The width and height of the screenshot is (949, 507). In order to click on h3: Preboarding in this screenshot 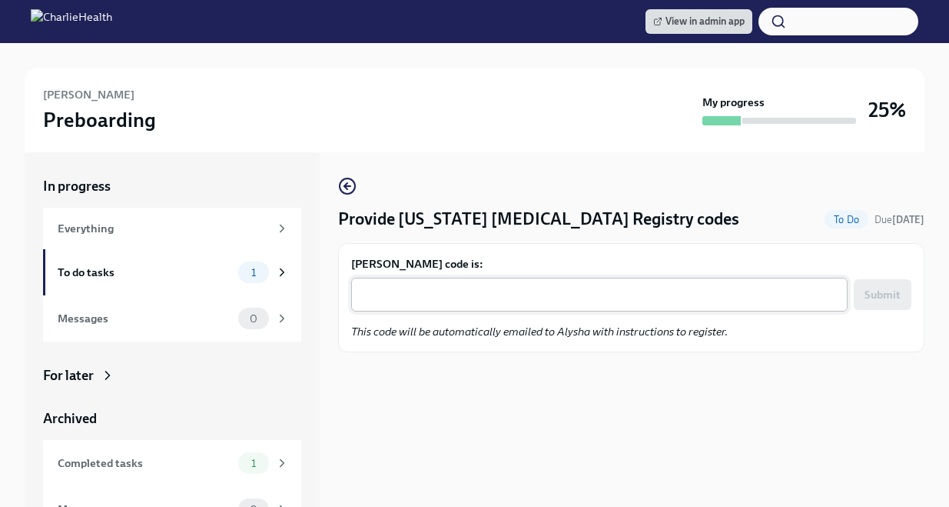, I will do `click(99, 120)`.